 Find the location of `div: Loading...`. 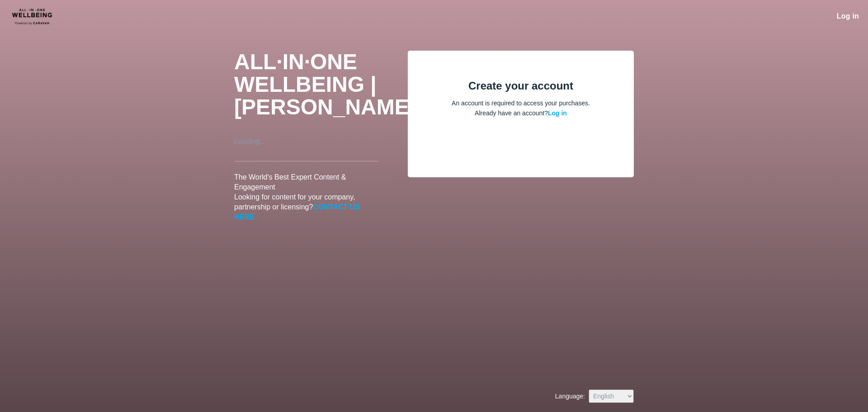

div: Loading... is located at coordinates (307, 141).